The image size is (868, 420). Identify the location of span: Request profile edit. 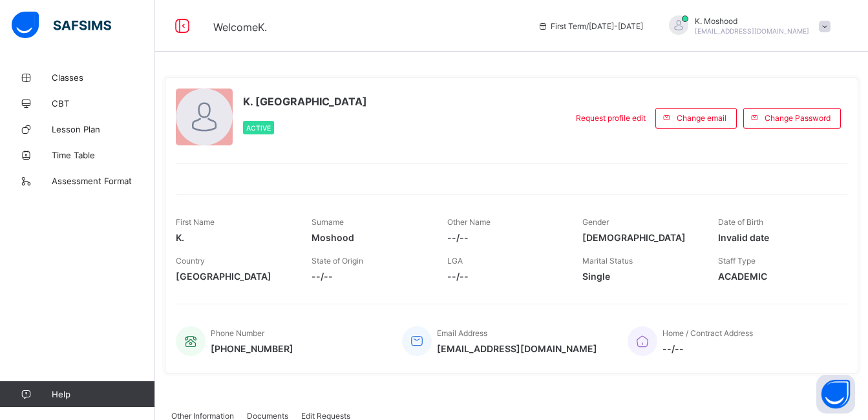
(611, 117).